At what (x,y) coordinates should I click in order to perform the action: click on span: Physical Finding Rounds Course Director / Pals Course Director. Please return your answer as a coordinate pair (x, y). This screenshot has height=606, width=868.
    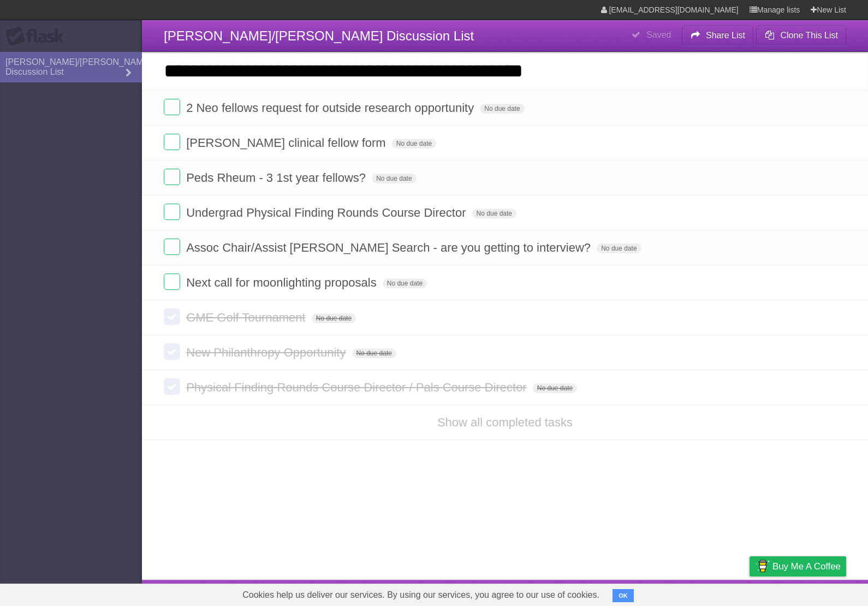
    Looking at the image, I should click on (358, 387).